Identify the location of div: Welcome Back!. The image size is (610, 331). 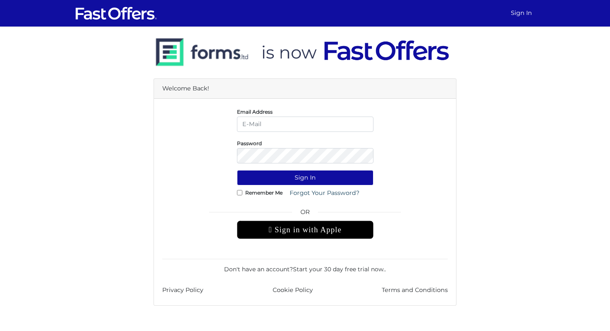
(305, 89).